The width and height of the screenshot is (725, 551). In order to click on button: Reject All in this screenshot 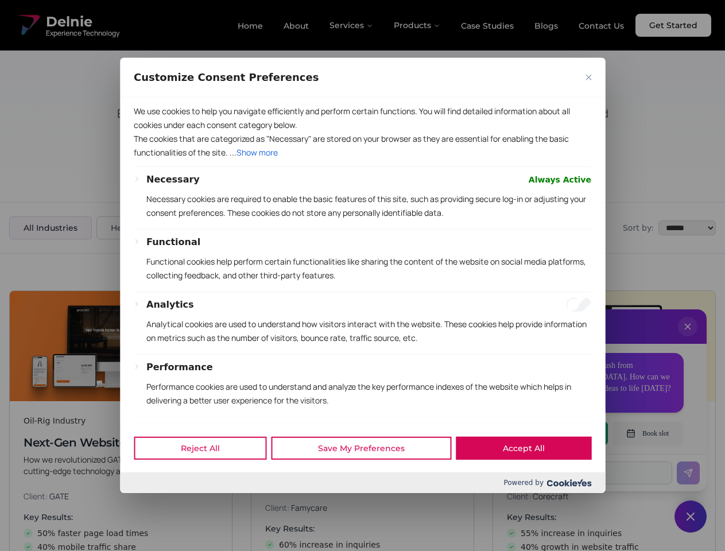, I will do `click(200, 449)`.